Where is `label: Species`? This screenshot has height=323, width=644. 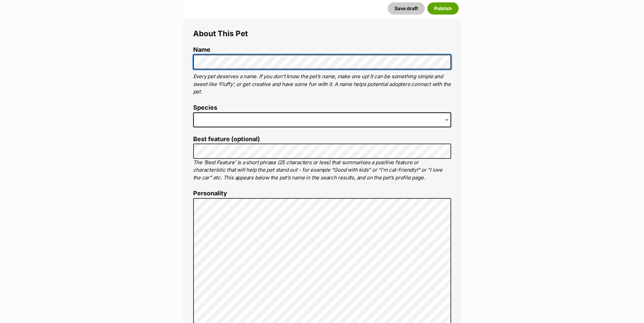 label: Species is located at coordinates (322, 108).